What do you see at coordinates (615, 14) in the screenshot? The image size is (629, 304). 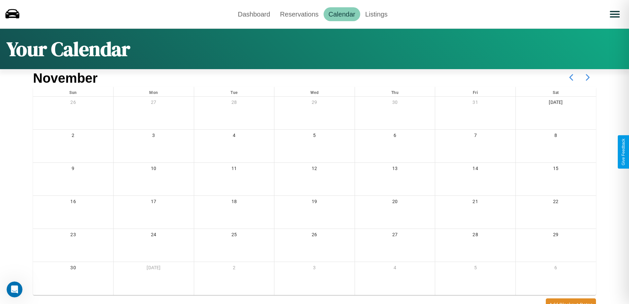 I see `button: Open menu` at bounding box center [615, 14].